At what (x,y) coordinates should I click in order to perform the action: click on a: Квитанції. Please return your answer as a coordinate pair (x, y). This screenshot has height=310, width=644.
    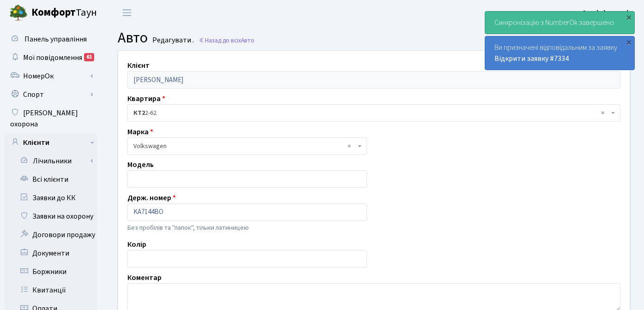
    Looking at the image, I should click on (51, 290).